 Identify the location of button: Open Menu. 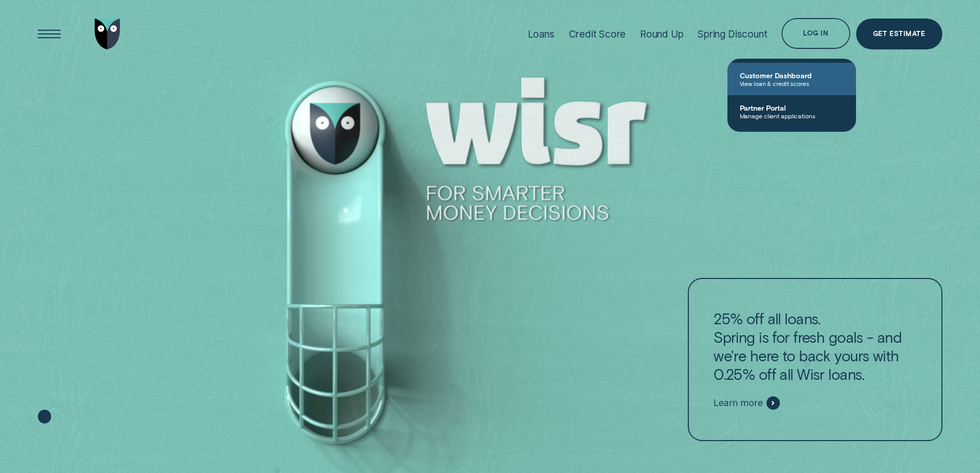
(49, 34).